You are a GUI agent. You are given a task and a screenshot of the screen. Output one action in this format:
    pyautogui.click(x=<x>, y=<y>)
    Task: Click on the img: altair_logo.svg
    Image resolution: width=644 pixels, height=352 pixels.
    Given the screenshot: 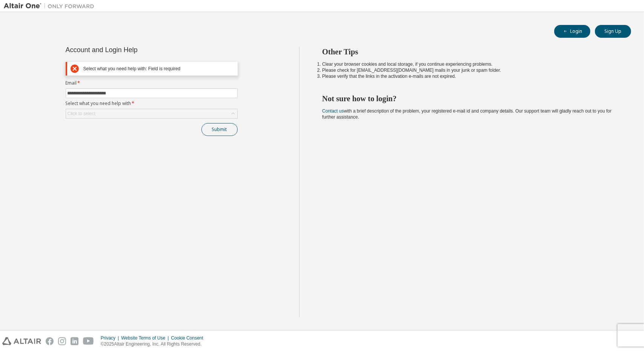 What is the action you would take?
    pyautogui.click(x=21, y=341)
    